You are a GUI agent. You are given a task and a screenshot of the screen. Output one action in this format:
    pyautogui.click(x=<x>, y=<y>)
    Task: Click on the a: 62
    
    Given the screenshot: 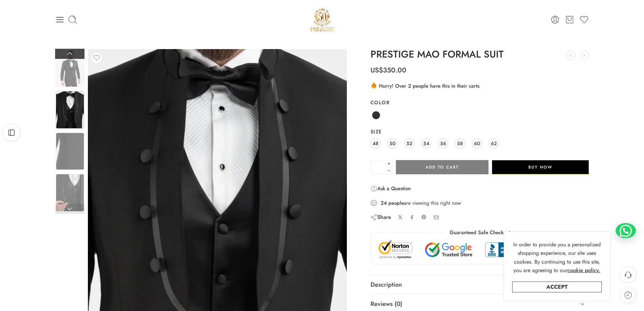 What is the action you would take?
    pyautogui.click(x=494, y=144)
    